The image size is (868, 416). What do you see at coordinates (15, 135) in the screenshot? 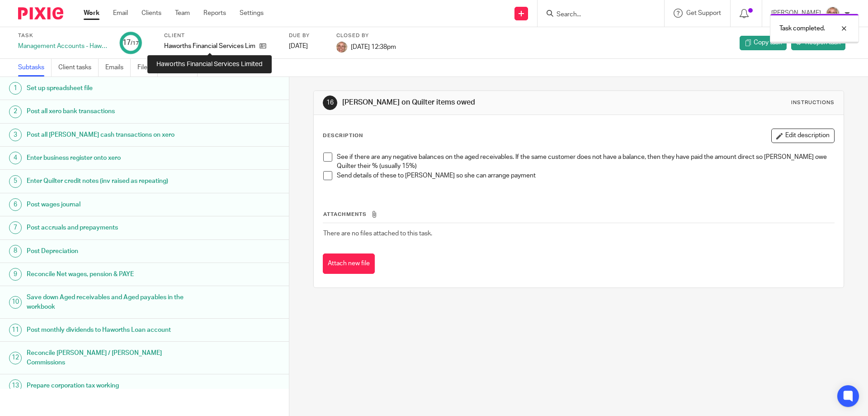
I see `div: 3` at bounding box center [15, 135].